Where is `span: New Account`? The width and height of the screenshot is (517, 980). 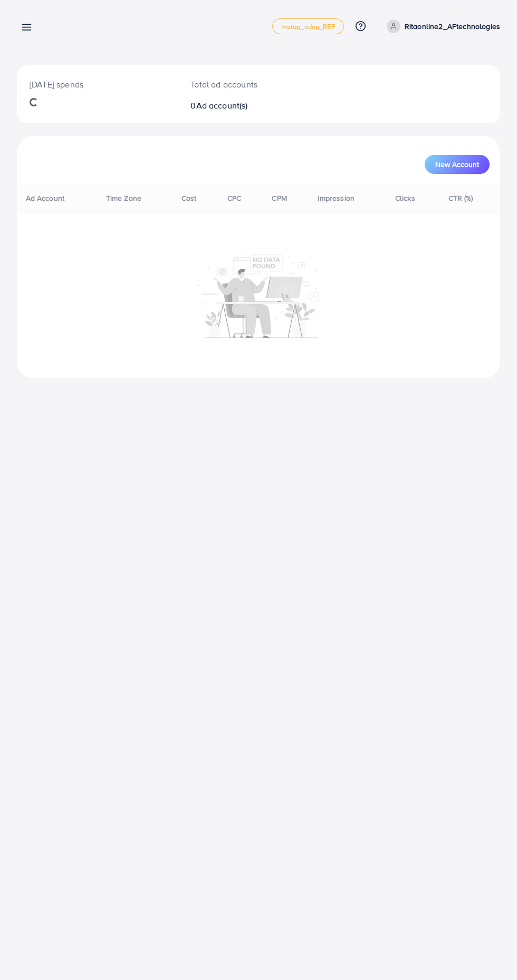
span: New Account is located at coordinates (456, 164).